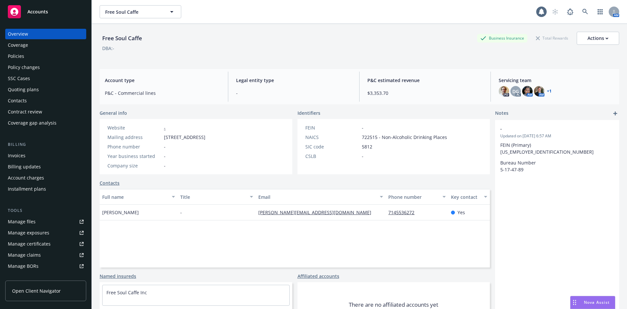 The width and height of the screenshot is (627, 309). I want to click on a: Summary of insurance, so click(46, 277).